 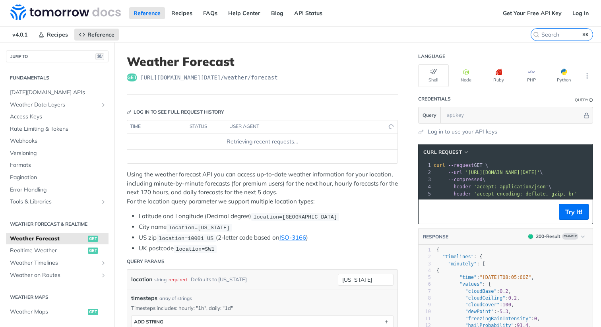 I want to click on li: City name, so click(x=268, y=227).